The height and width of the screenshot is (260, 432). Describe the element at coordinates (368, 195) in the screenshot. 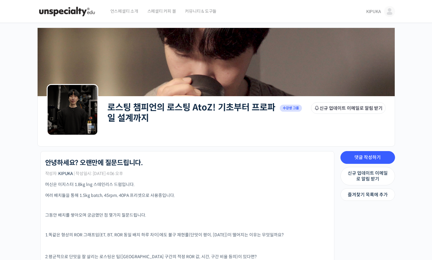

I see `a: 즐겨찾기 목록에 추가` at that location.